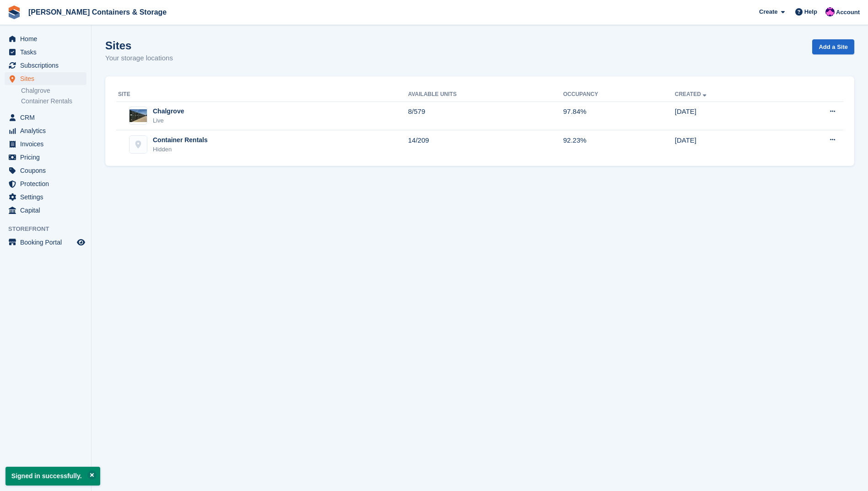 Image resolution: width=868 pixels, height=491 pixels. I want to click on a: Chalgrove, so click(54, 91).